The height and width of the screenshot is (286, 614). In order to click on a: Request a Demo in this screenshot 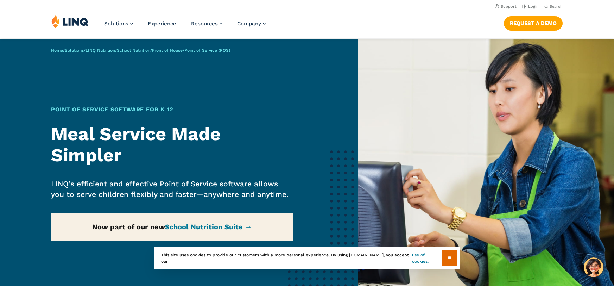, I will do `click(533, 23)`.